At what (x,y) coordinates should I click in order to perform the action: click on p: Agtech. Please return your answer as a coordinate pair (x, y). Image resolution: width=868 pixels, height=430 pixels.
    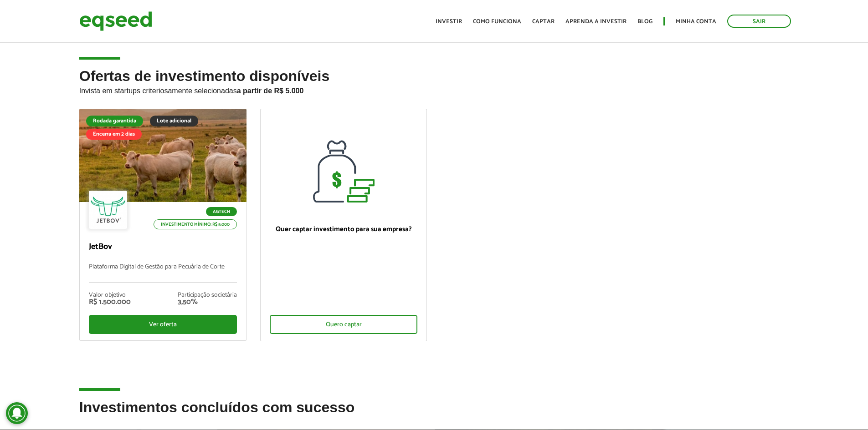
    Looking at the image, I should click on (221, 211).